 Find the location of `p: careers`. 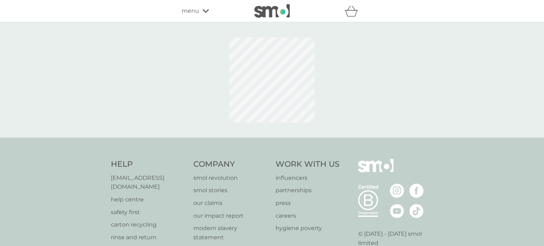

p: careers is located at coordinates (308, 216).